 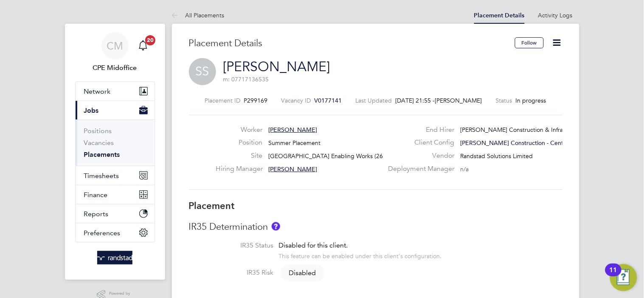 I want to click on span: Preferences, so click(x=102, y=233).